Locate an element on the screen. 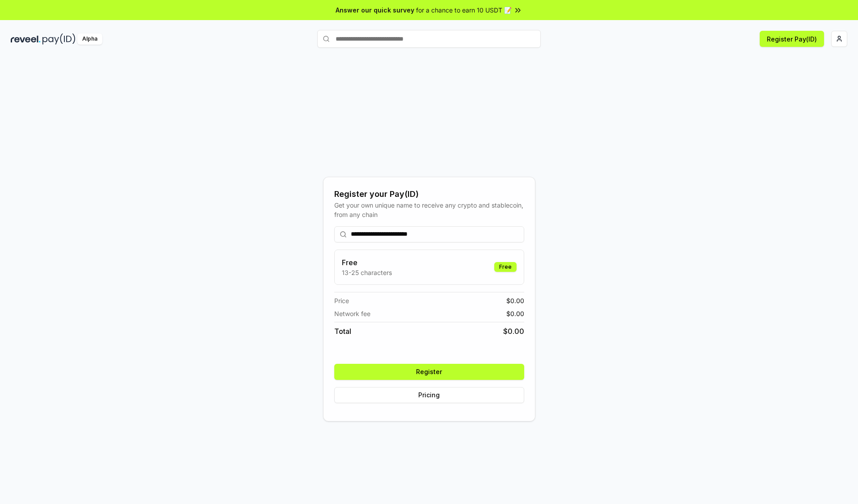  div: Free is located at coordinates (505, 266).